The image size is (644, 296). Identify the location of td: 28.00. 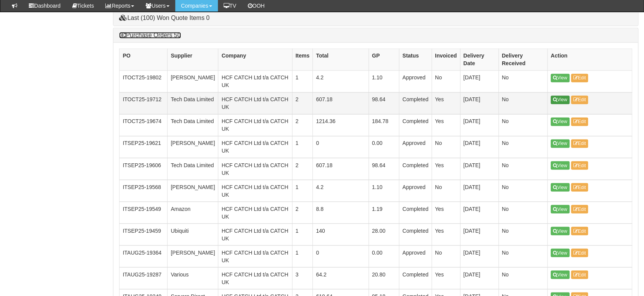
(384, 234).